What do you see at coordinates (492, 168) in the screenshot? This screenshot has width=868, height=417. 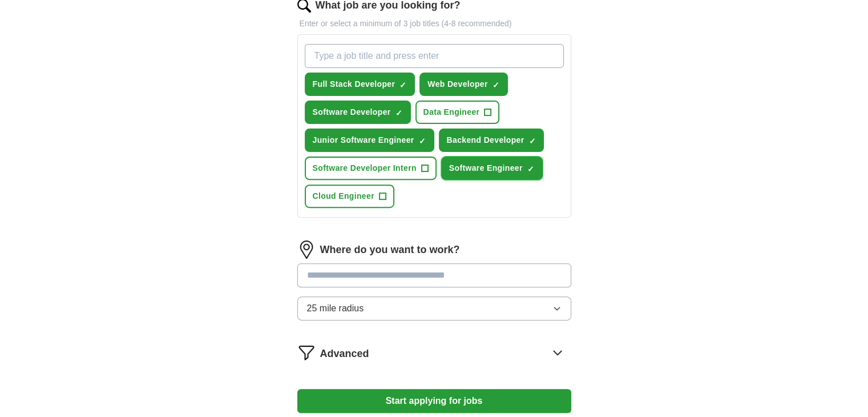 I see `button: Software Engineer✓` at bounding box center [492, 168].